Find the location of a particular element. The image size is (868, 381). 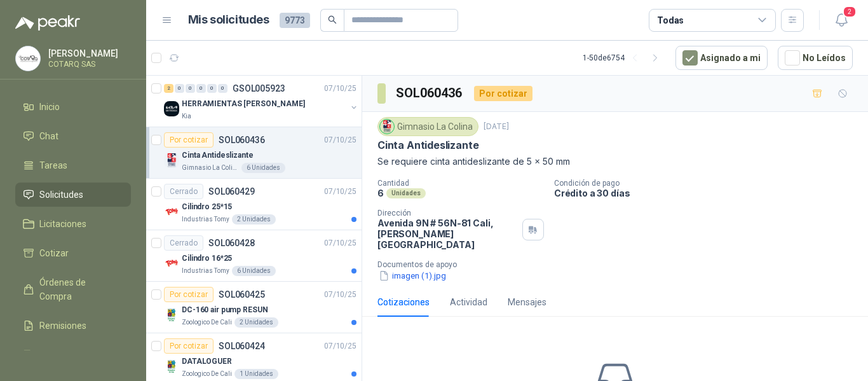

a: Remisiones is located at coordinates (73, 326).